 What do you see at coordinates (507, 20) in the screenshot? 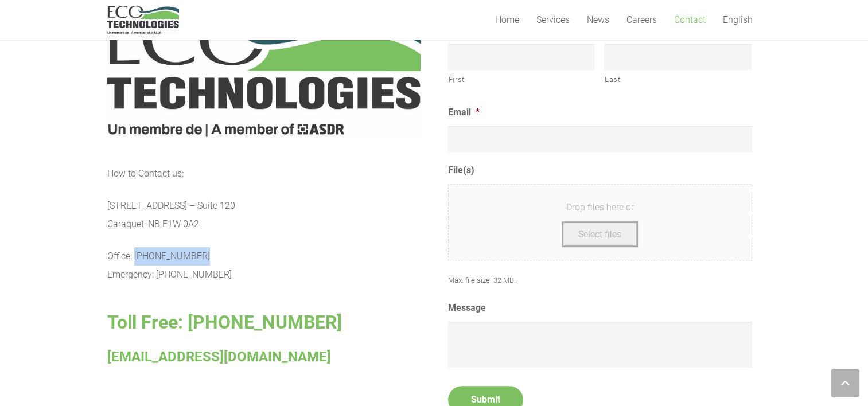
I see `span: Home` at bounding box center [507, 20].